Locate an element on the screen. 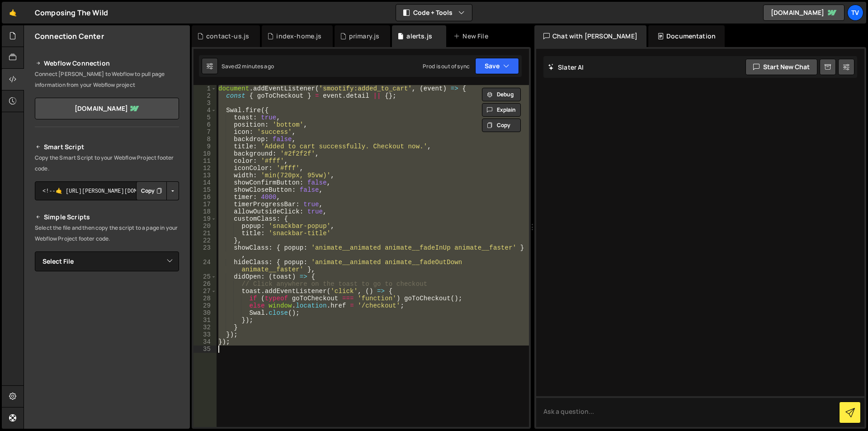 The image size is (868, 431). div: 33 is located at coordinates (205, 335).